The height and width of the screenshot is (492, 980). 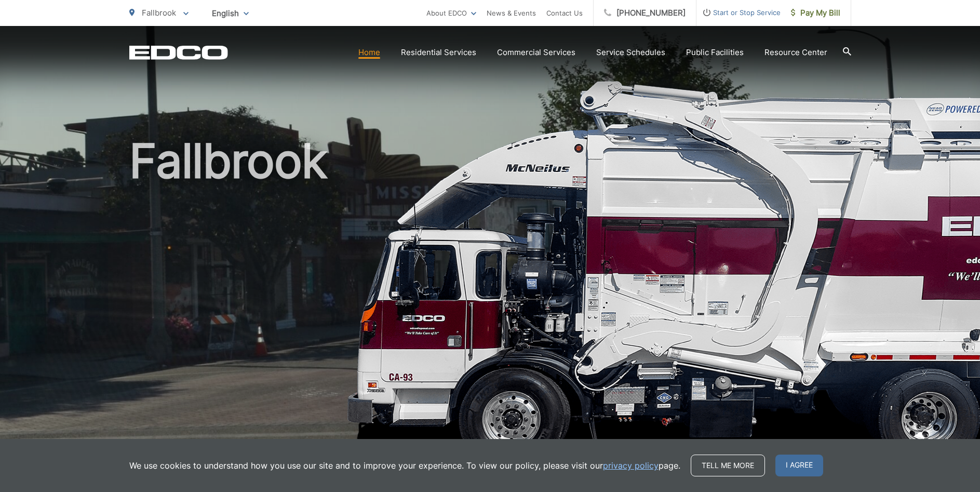 I want to click on span: Pay My Bill, so click(x=815, y=13).